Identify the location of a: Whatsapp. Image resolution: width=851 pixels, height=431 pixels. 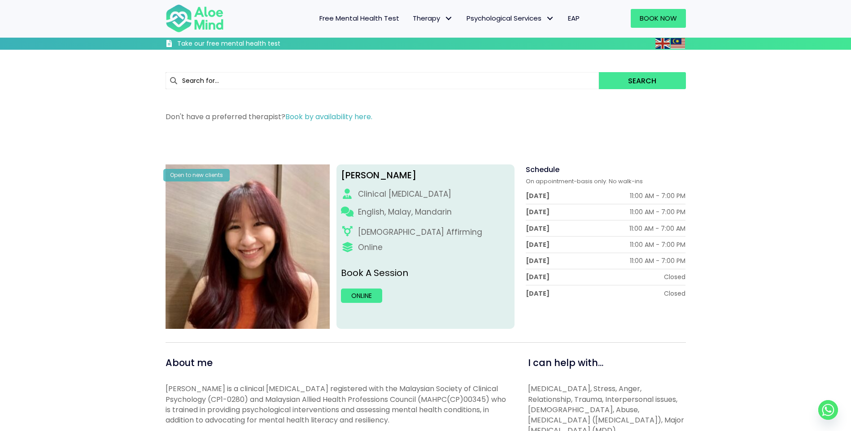
(828, 410).